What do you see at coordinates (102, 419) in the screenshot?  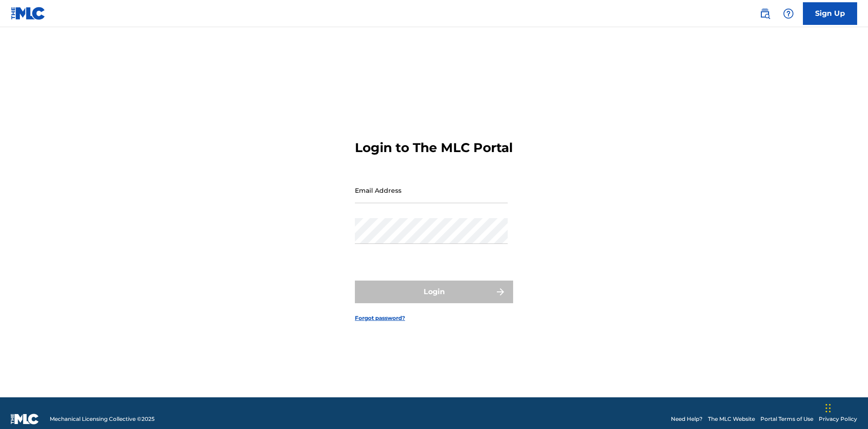 I see `span: Mechanical Licensing Collective © 2025` at bounding box center [102, 419].